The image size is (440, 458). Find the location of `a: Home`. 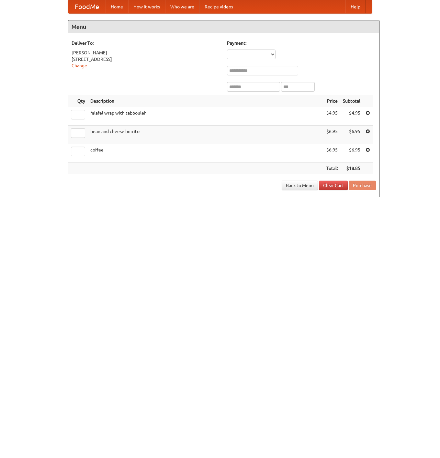

a: Home is located at coordinates (117, 7).